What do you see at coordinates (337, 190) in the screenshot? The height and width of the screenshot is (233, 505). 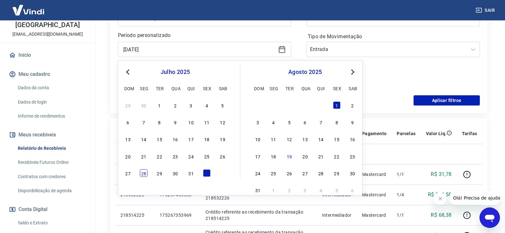 I see `div: Choose sexta-feira, 5 de setembro de 2025` at bounding box center [337, 190].